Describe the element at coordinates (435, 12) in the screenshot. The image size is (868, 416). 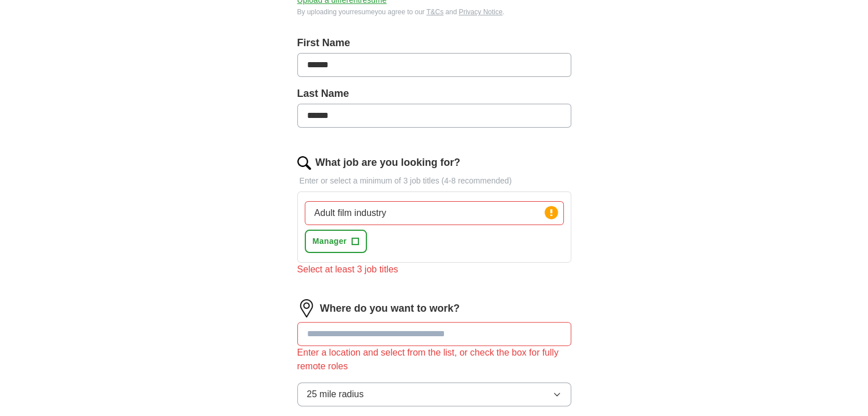
I see `a: T&Cs` at that location.